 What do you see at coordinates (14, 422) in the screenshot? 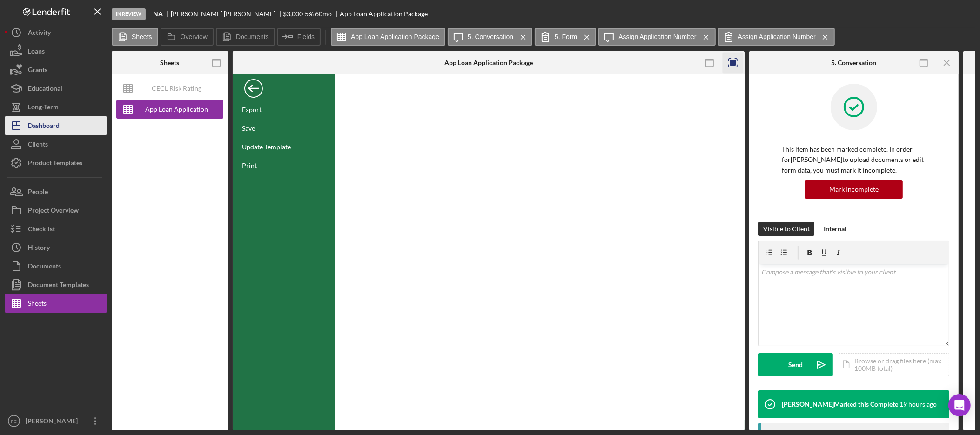
I see `text: FC` at bounding box center [14, 422].